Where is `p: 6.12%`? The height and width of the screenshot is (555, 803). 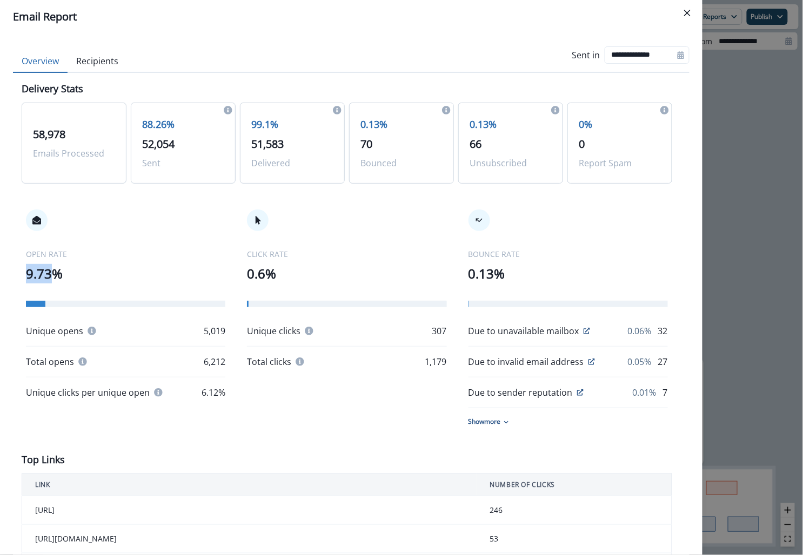 p: 6.12% is located at coordinates (213, 393).